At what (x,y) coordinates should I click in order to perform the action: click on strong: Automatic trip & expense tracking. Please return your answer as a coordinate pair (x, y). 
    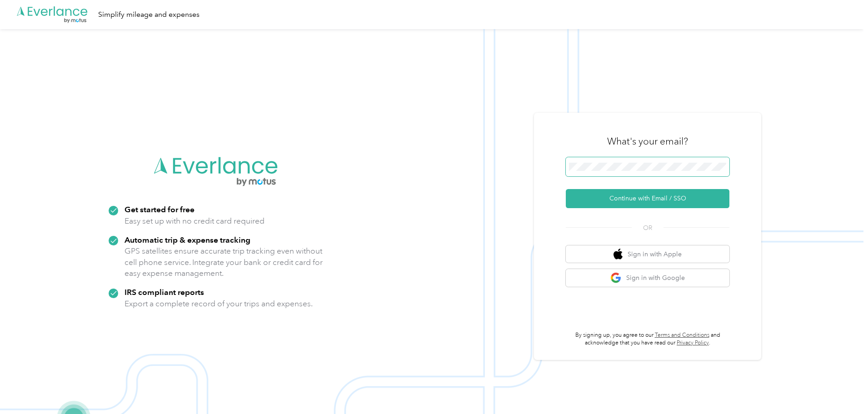
    Looking at the image, I should click on (187, 239).